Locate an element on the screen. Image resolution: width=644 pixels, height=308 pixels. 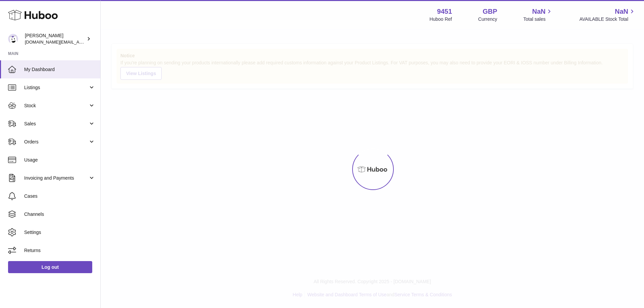
strong: 9451 is located at coordinates (444, 12).